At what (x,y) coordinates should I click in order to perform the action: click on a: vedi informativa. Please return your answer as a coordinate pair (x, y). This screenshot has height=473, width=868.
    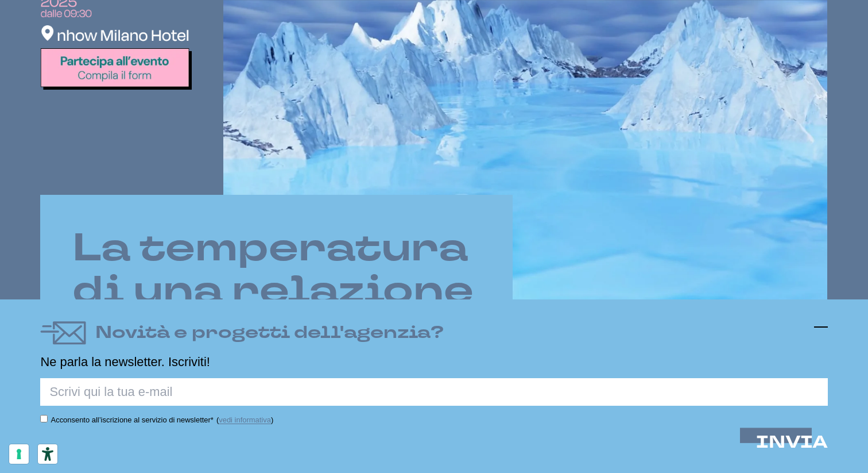
    Looking at the image, I should click on (244, 419).